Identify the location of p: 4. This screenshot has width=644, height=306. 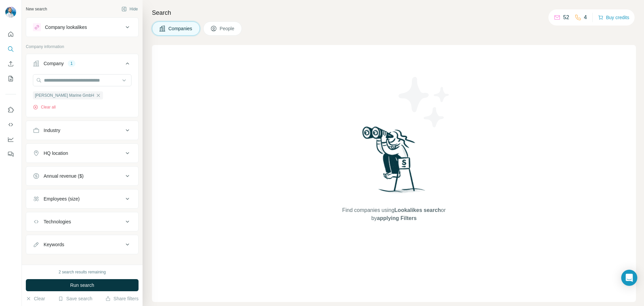
(585, 18).